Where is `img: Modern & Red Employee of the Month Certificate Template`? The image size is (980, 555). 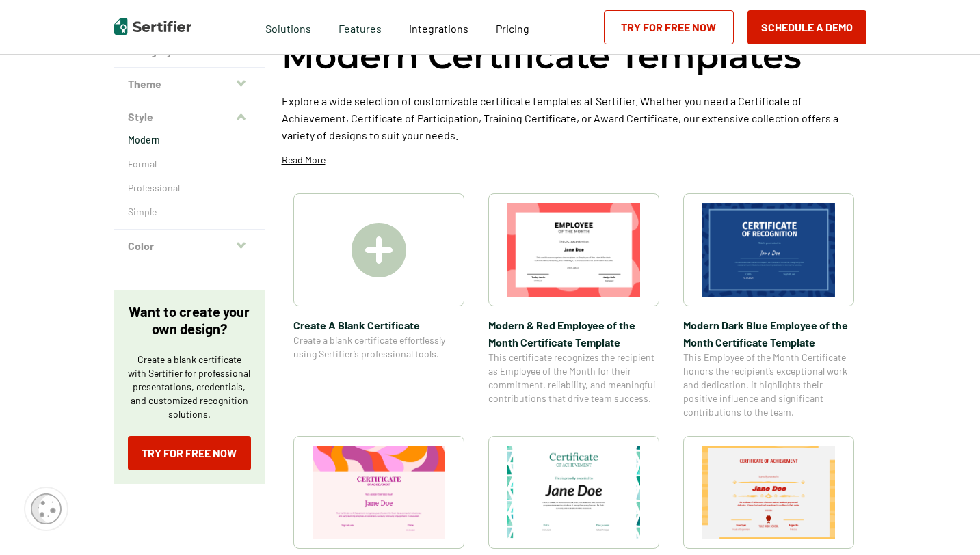
img: Modern & Red Employee of the Month Certificate Template is located at coordinates (574, 249).